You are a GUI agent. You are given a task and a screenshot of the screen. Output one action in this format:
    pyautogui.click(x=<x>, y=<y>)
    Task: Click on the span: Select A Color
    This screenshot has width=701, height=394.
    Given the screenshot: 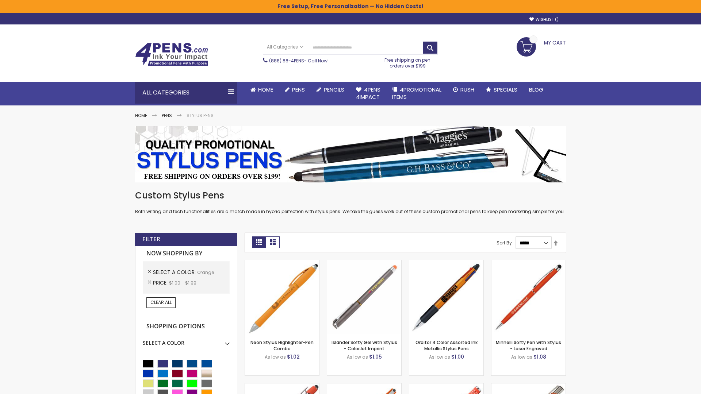 What is the action you would take?
    pyautogui.click(x=175, y=272)
    